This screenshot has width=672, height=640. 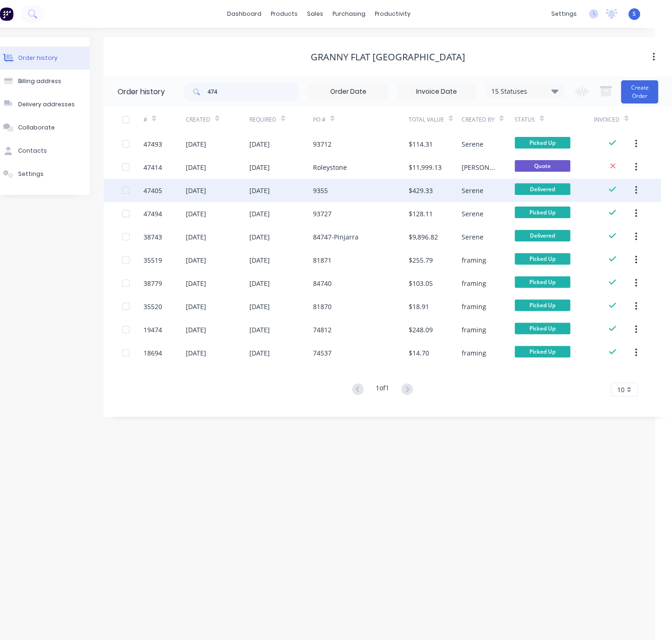 What do you see at coordinates (322, 330) in the screenshot?
I see `div: 74812` at bounding box center [322, 330].